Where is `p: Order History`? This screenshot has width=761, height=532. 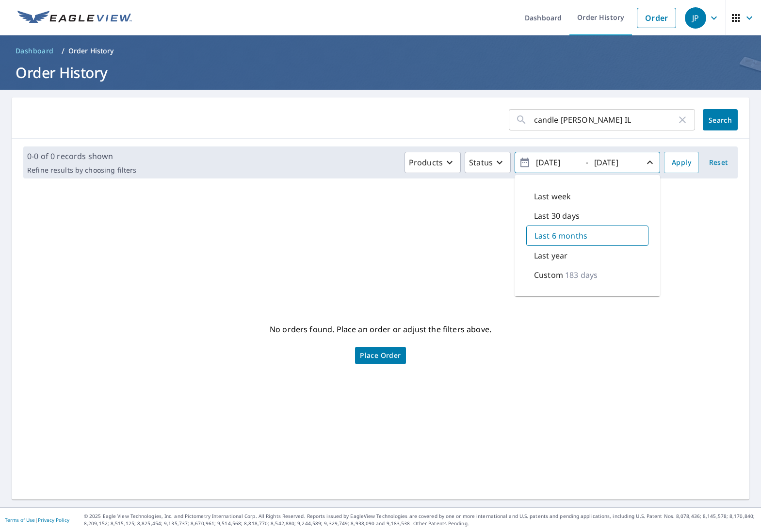
p: Order History is located at coordinates (91, 51).